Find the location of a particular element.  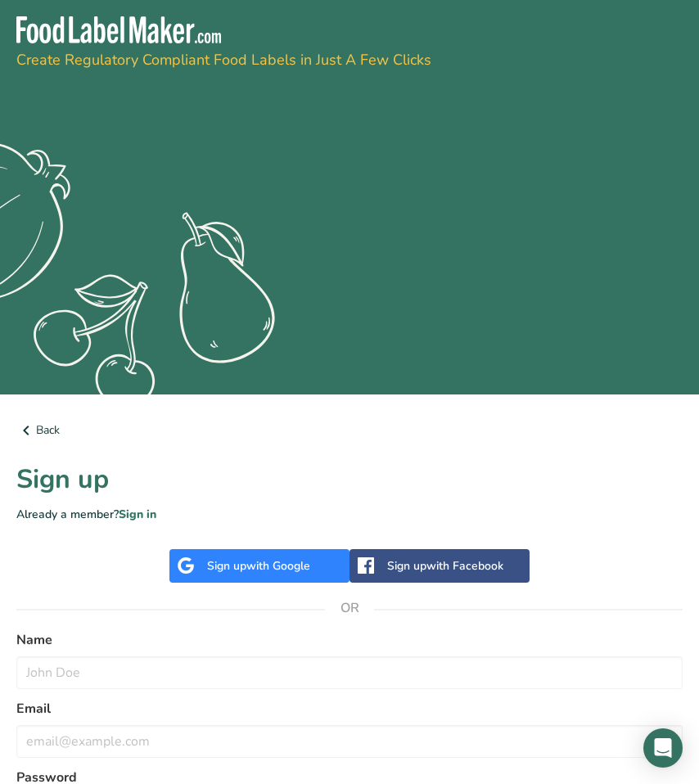

label: Email is located at coordinates (350, 709).